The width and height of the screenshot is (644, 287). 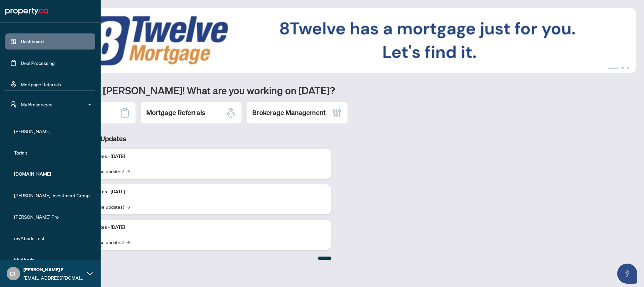 I want to click on button: 2, so click(x=623, y=68).